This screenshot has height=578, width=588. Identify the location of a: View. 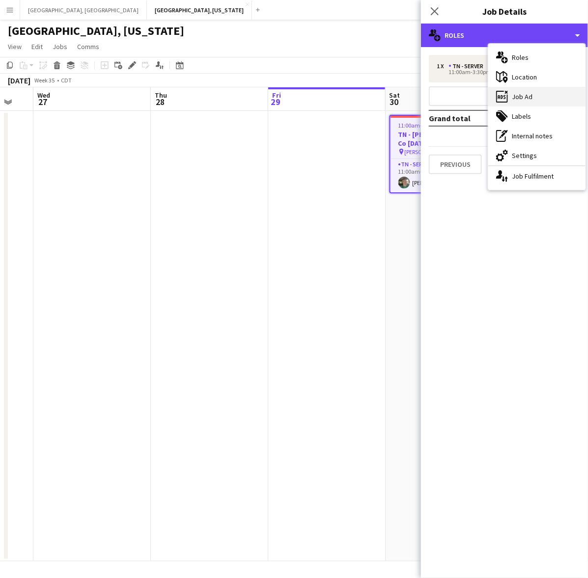
(15, 47).